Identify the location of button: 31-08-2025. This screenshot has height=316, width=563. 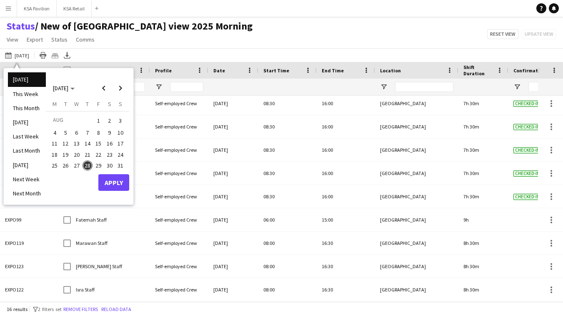
(120, 166).